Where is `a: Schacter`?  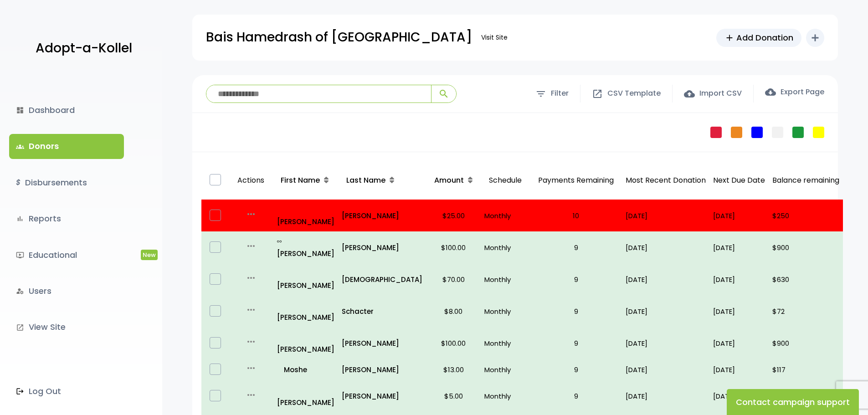 a: Schacter is located at coordinates (382, 311).